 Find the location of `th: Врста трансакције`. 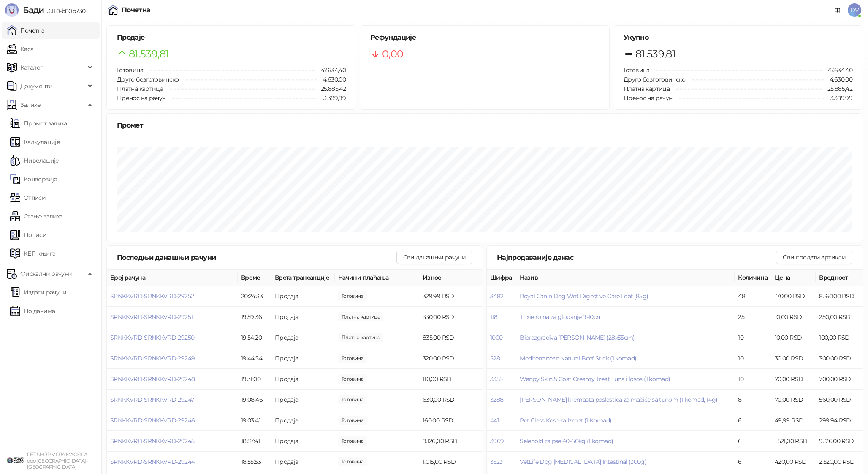

th: Врста трансакције is located at coordinates (303, 278).